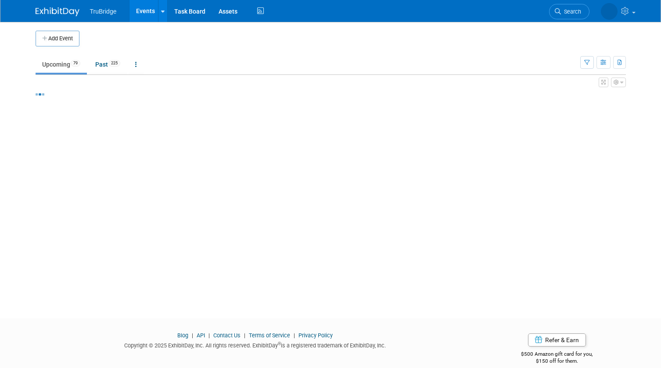 This screenshot has height=368, width=661. I want to click on span: 79, so click(75, 63).